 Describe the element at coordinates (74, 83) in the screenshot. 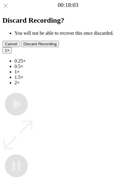

I see `li: 2×` at that location.